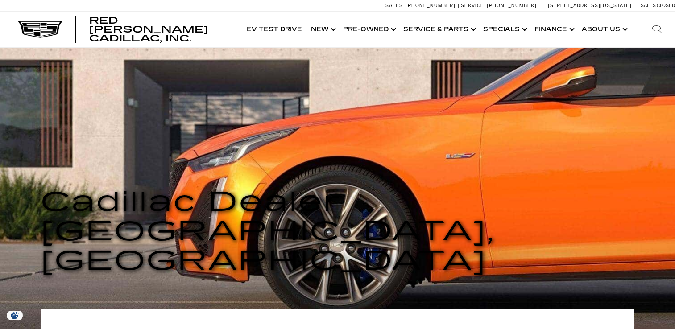 The width and height of the screenshot is (675, 329). Describe the element at coordinates (554, 29) in the screenshot. I see `a: Finance` at that location.